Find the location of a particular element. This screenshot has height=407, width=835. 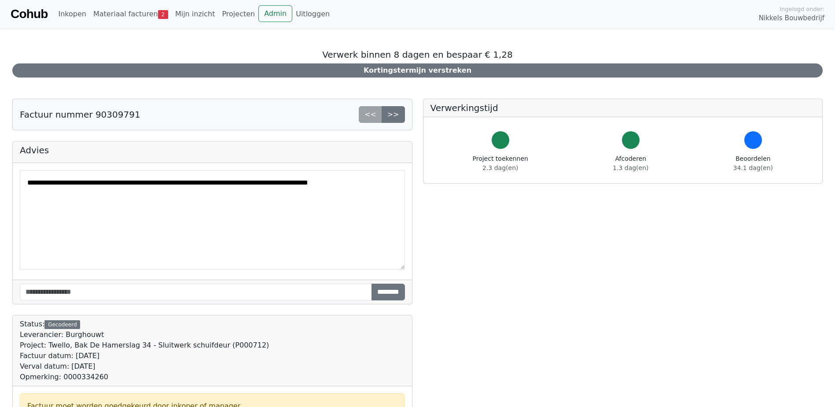

div: Afcoderen is located at coordinates (631, 163).